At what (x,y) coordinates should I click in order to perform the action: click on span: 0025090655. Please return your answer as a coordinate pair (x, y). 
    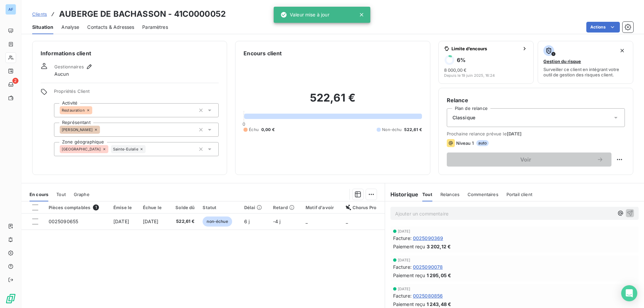
    Looking at the image, I should click on (63, 222).